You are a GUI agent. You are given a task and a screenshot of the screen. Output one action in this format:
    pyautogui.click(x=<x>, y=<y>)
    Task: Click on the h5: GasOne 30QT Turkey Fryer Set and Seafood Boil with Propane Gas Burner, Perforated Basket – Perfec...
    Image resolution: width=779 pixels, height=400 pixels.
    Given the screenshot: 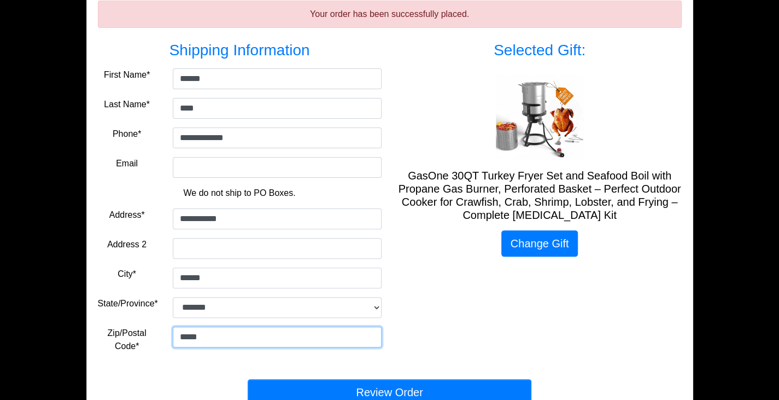 What is the action you would take?
    pyautogui.click(x=540, y=195)
    